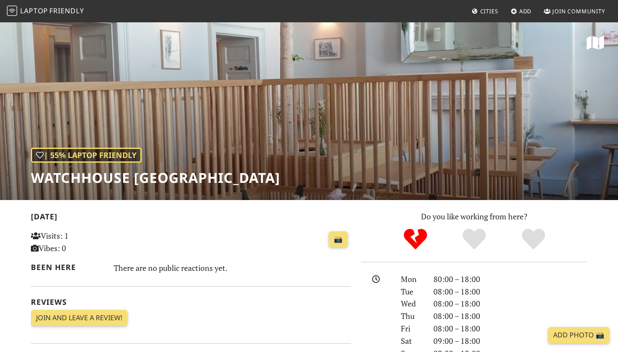 Image resolution: width=618 pixels, height=352 pixels. Describe the element at coordinates (579, 335) in the screenshot. I see `a: Add Photo 📸` at that location.